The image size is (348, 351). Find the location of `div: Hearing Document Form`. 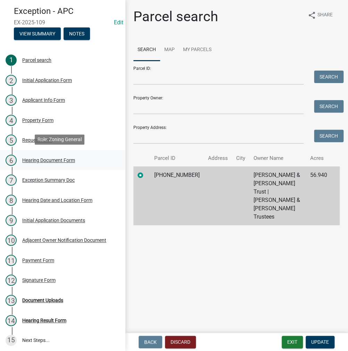

div: Hearing Document Form is located at coordinates (49, 160).